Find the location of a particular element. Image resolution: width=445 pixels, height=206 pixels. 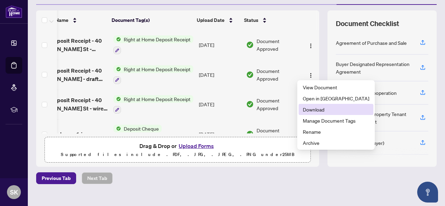

span: Previous Tab is located at coordinates (56, 178).